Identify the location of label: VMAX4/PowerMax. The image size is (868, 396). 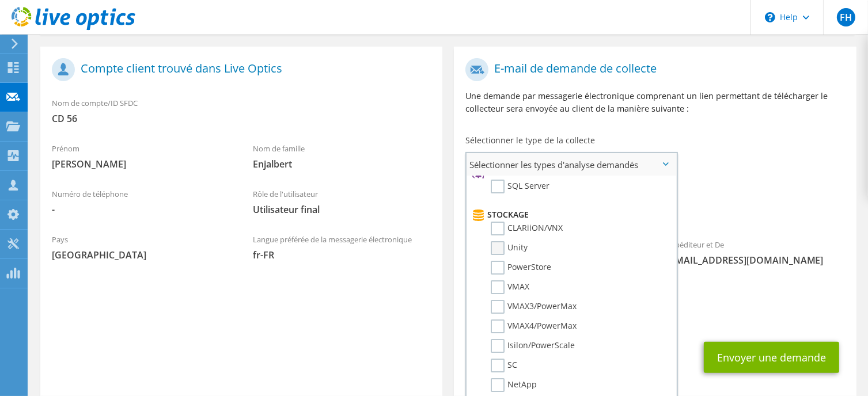
(533, 327).